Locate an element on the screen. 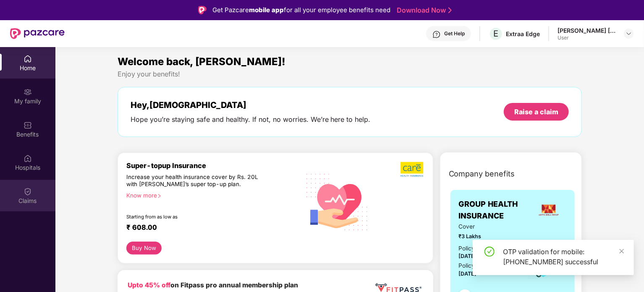 This screenshot has height=292, width=644. span: right is located at coordinates (159, 196).